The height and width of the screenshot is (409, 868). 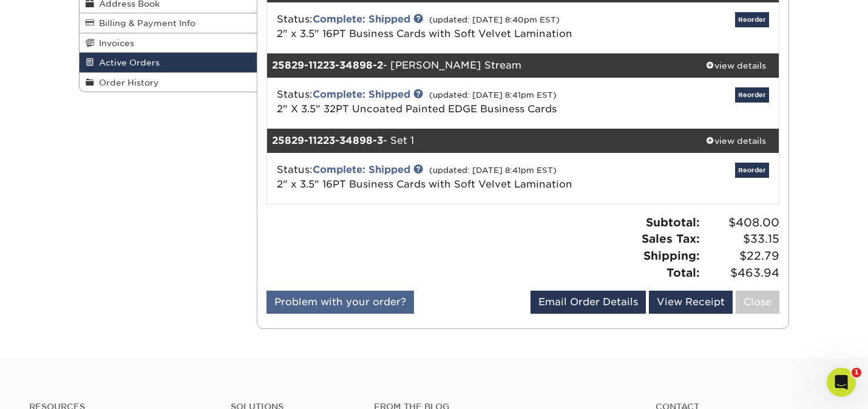 I want to click on strong: Sales Tax:, so click(x=670, y=238).